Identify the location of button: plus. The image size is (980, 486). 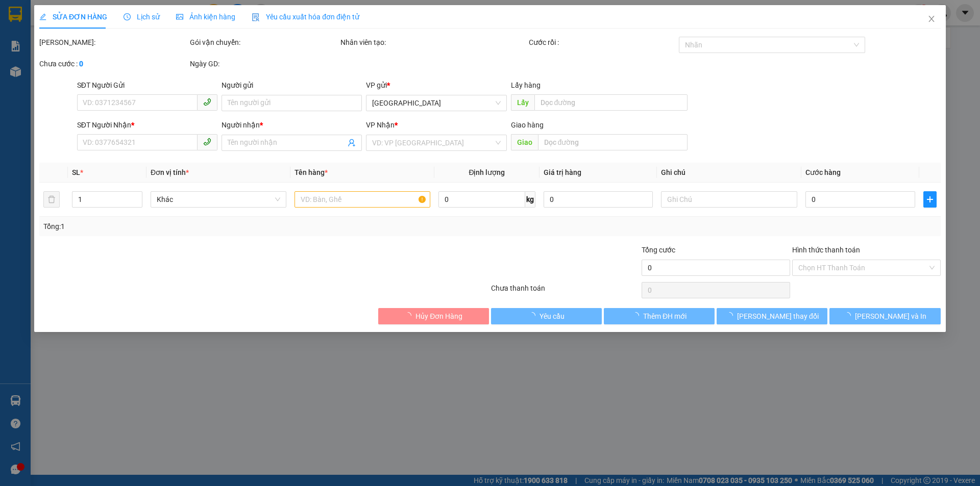
(929, 199).